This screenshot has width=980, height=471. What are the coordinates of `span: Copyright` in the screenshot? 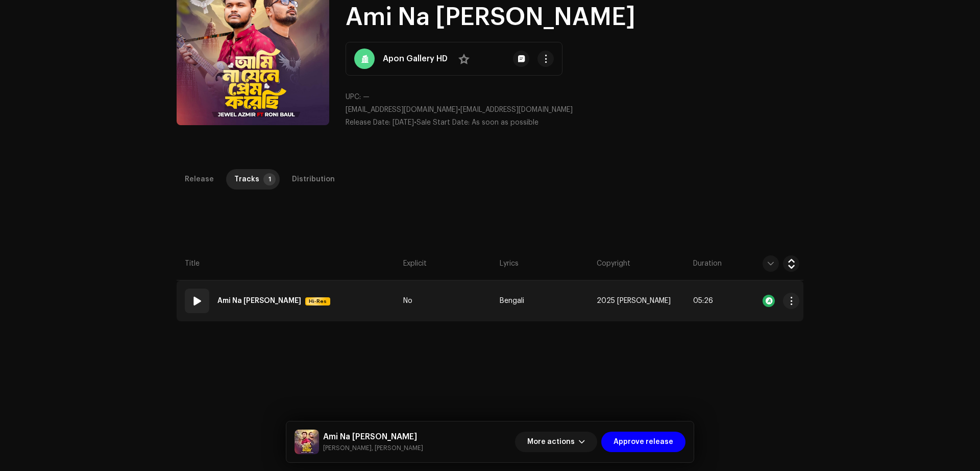 It's located at (614, 264).